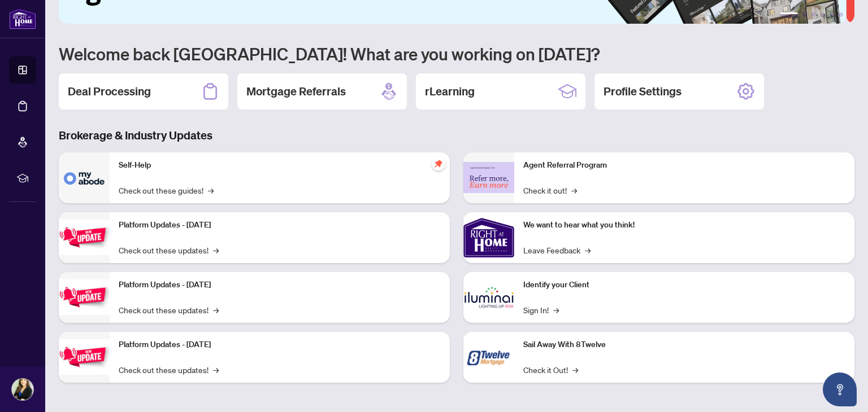 This screenshot has height=412, width=868. What do you see at coordinates (166, 191) in the screenshot?
I see `a: Check out these guides!→` at bounding box center [166, 191].